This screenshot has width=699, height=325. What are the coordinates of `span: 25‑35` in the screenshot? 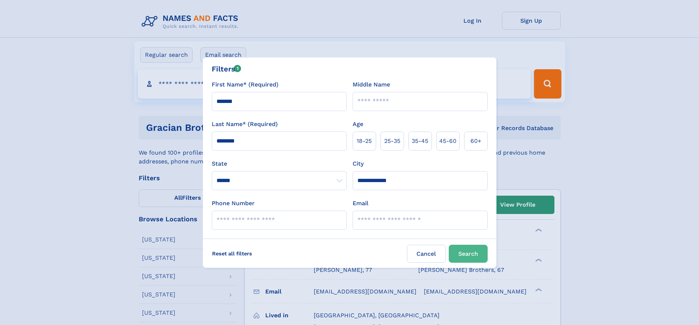 It's located at (392, 141).